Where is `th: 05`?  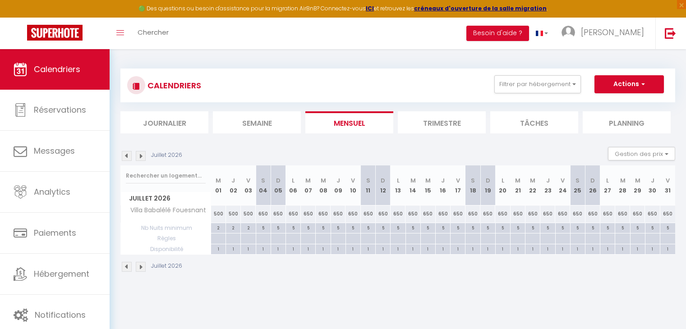 th: 05 is located at coordinates (278, 185).